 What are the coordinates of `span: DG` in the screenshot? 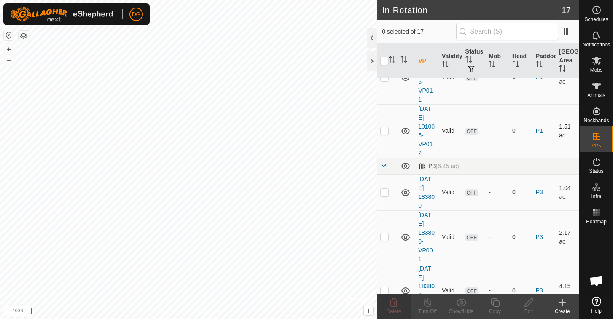 It's located at (136, 14).